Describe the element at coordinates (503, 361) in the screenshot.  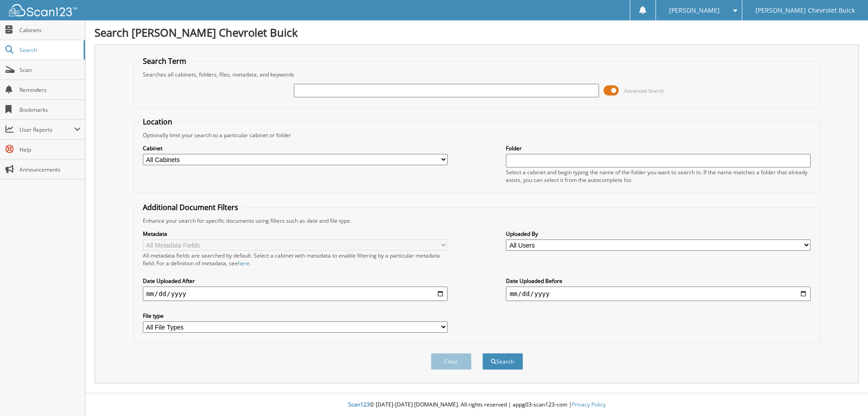
I see `button: Search` at that location.